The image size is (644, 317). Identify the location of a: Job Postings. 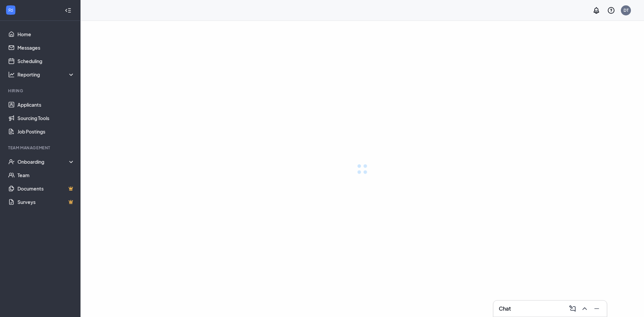
(46, 131).